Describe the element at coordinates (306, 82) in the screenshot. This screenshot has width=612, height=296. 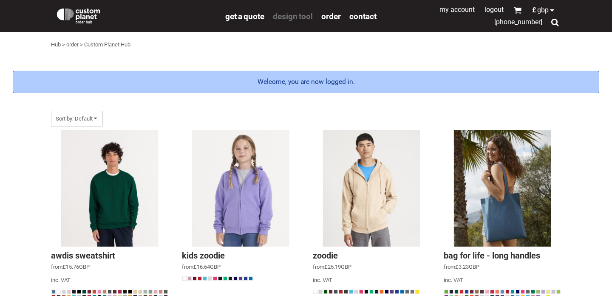
I see `div: Welcome, you are now logged in.` at that location.